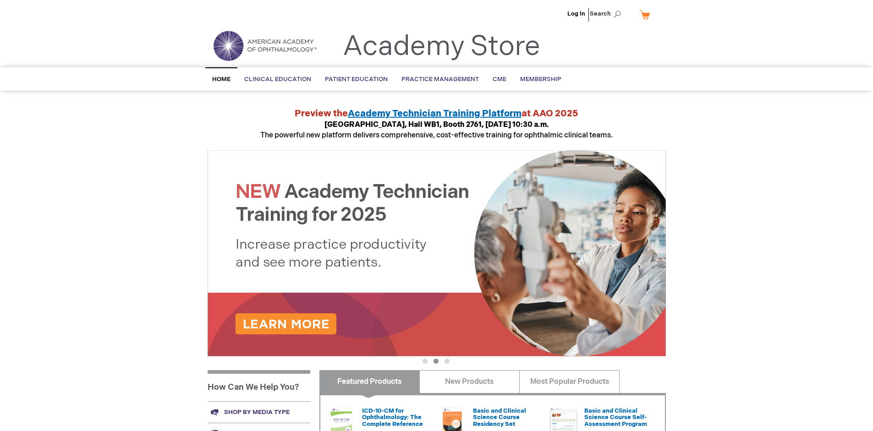  Describe the element at coordinates (447, 361) in the screenshot. I see `button: 3 of 3` at that location.